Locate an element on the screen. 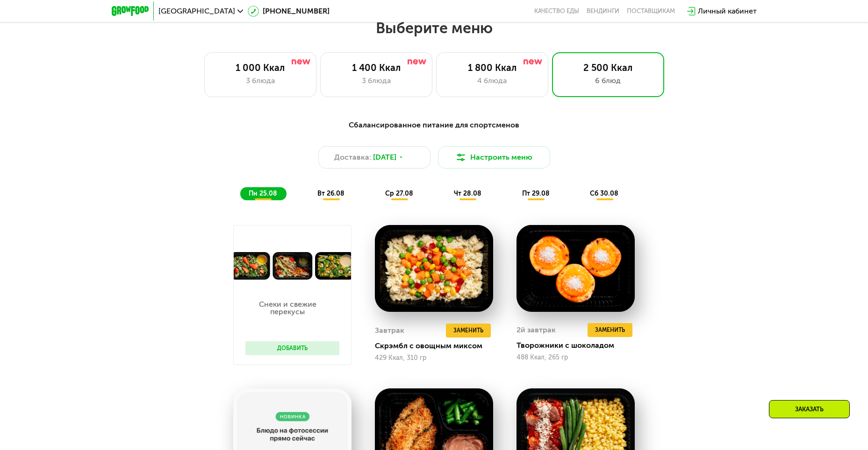 Image resolution: width=868 pixels, height=450 pixels. div: Личный кабинет is located at coordinates (727, 12).